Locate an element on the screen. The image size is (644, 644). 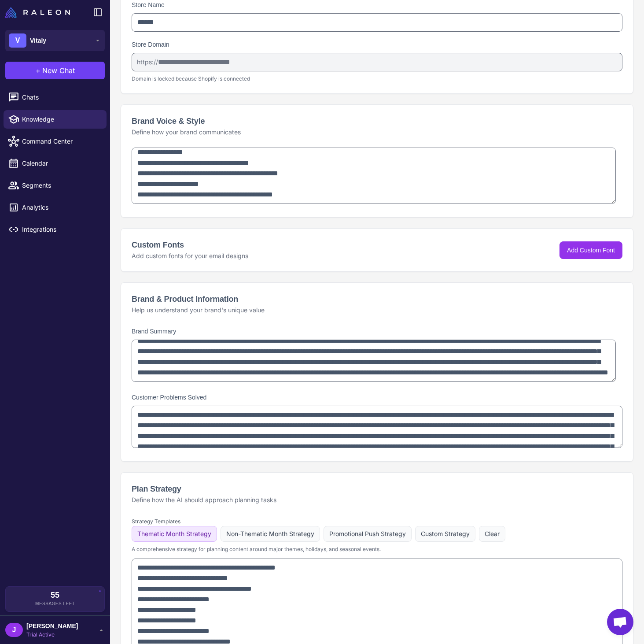
button: VVitaly is located at coordinates (55, 40).